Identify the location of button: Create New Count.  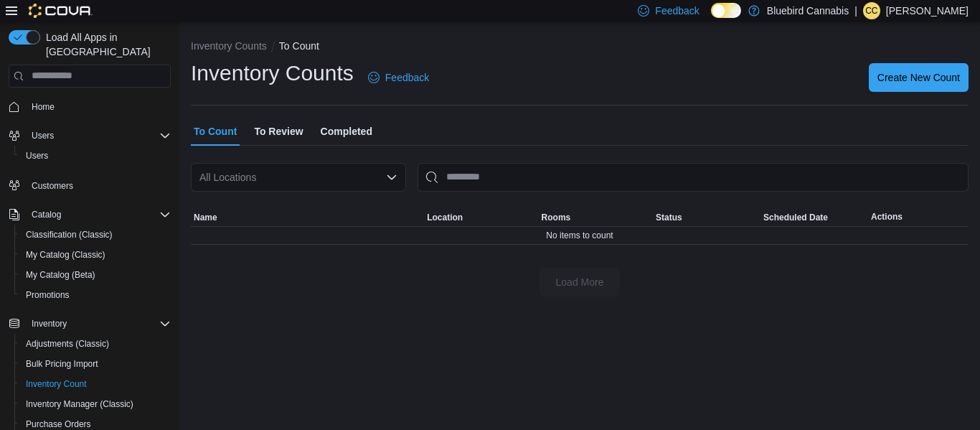
(919, 77).